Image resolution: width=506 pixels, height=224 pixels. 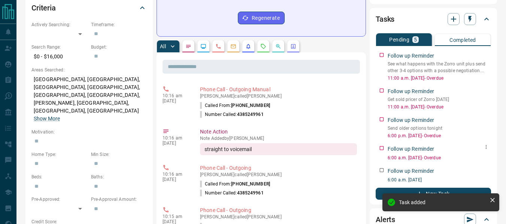 What do you see at coordinates (263, 46) in the screenshot?
I see `svg: Requests` at bounding box center [263, 46].